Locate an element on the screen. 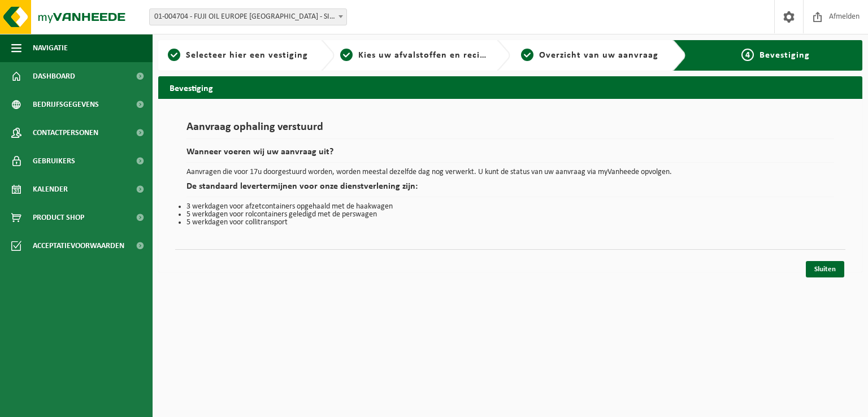  span: 1 is located at coordinates (174, 55).